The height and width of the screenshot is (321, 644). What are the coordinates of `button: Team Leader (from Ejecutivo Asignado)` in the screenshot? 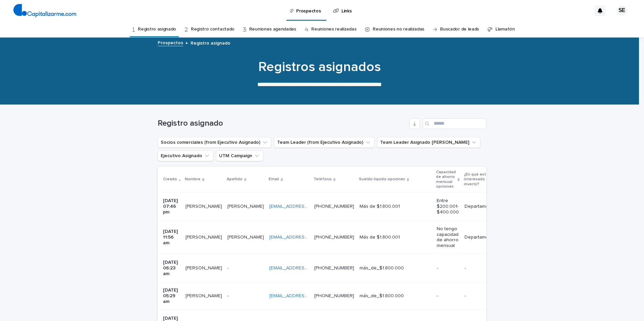 It's located at (324, 142).